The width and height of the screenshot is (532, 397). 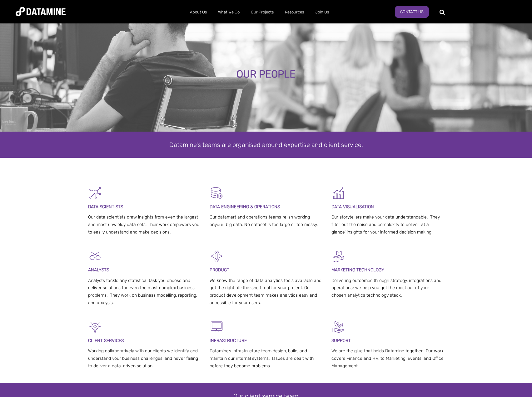 What do you see at coordinates (353, 207) in the screenshot?
I see `span: DATA VISUALISATION` at bounding box center [353, 207].